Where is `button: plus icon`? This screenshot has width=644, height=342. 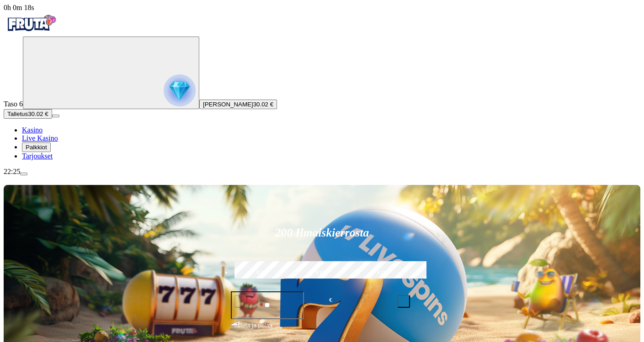
button: plus icon is located at coordinates (404, 301).